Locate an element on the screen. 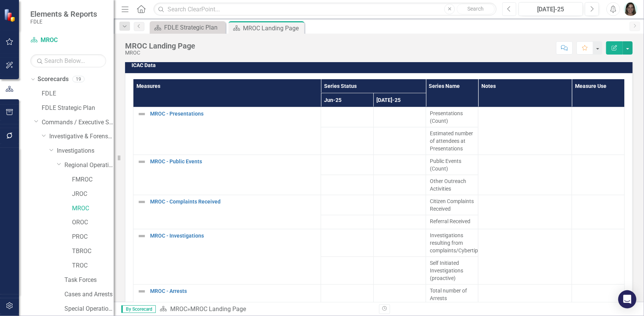 The image size is (644, 316). a: FMROC is located at coordinates (93, 179).